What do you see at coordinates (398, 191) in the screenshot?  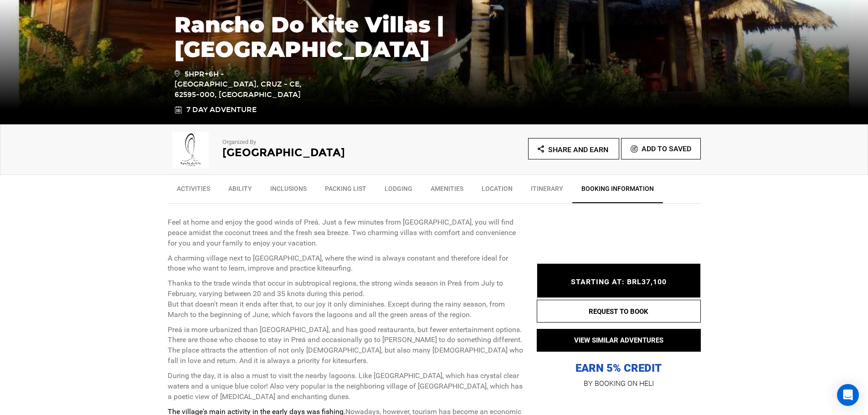 I see `a: Lodging` at bounding box center [398, 191].